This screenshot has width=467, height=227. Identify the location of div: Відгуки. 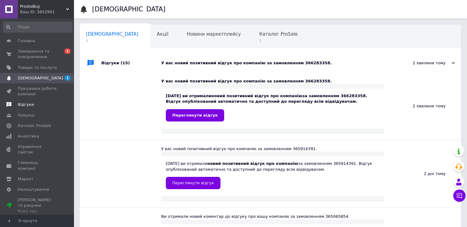
(131, 63).